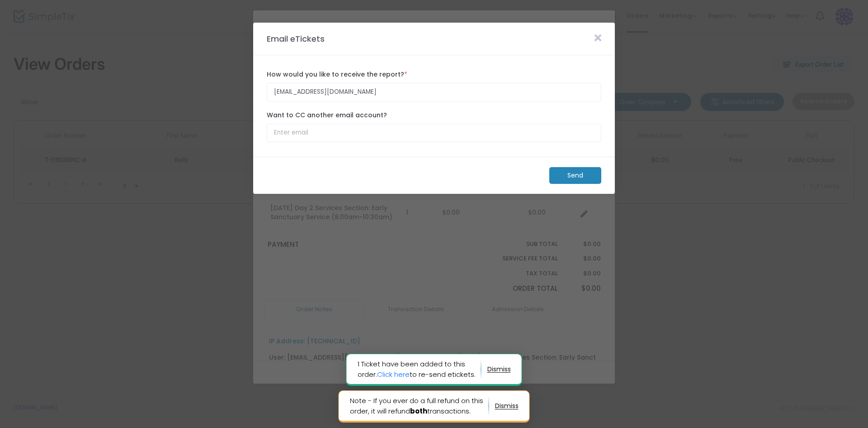 This screenshot has width=868, height=428. I want to click on a: Click here, so click(393, 374).